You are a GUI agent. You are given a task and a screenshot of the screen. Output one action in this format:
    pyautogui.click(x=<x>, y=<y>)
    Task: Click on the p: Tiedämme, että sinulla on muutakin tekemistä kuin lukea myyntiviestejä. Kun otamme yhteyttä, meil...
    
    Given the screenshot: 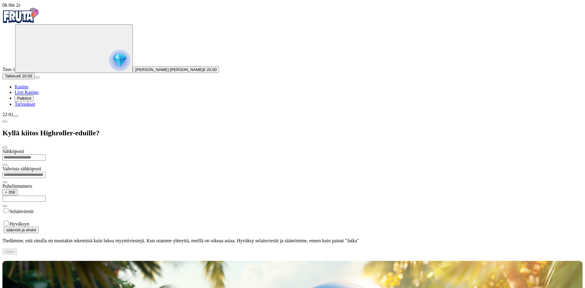 What is the action you would take?
    pyautogui.click(x=293, y=241)
    